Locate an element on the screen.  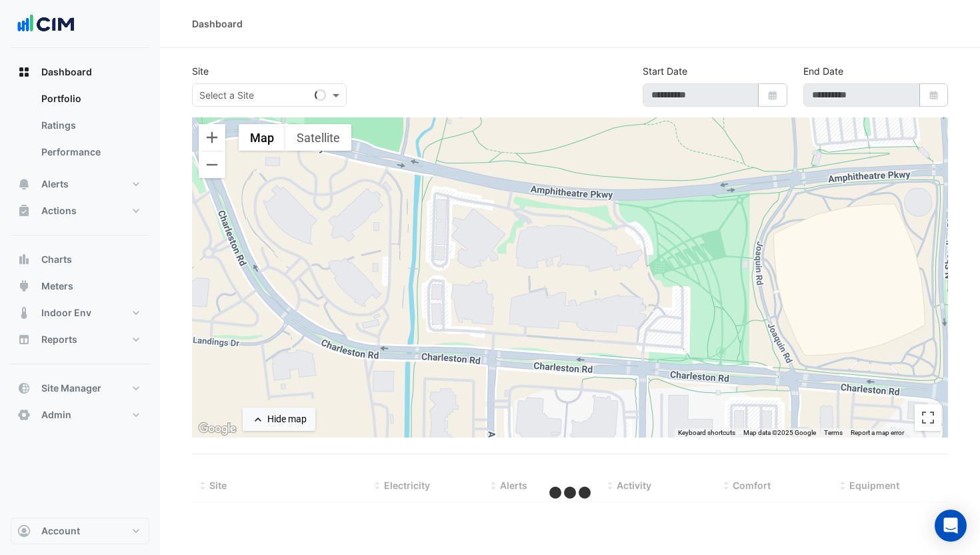
button: Keyboard shortcuts is located at coordinates (707, 433).